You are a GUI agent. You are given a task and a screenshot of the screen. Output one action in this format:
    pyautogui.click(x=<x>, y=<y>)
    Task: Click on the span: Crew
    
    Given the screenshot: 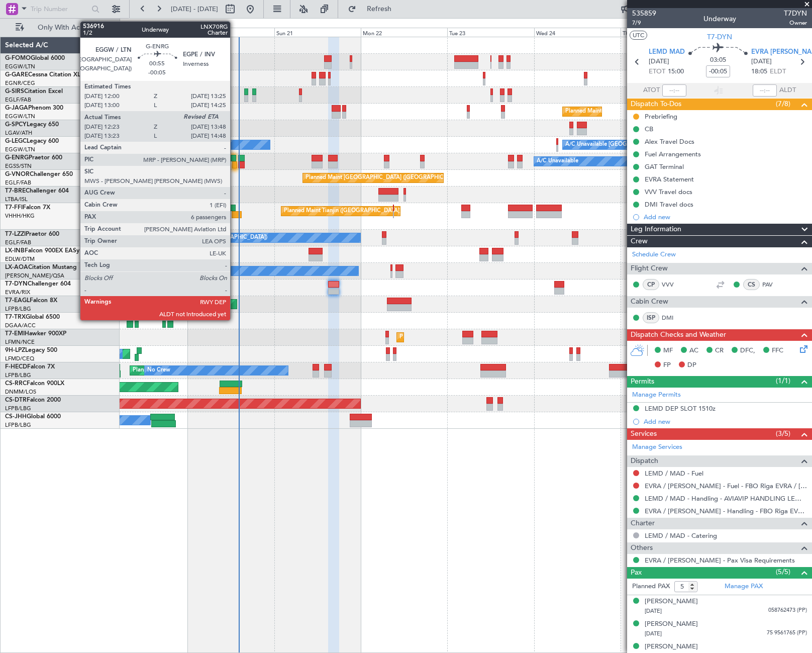 What is the action you would take?
    pyautogui.click(x=639, y=241)
    